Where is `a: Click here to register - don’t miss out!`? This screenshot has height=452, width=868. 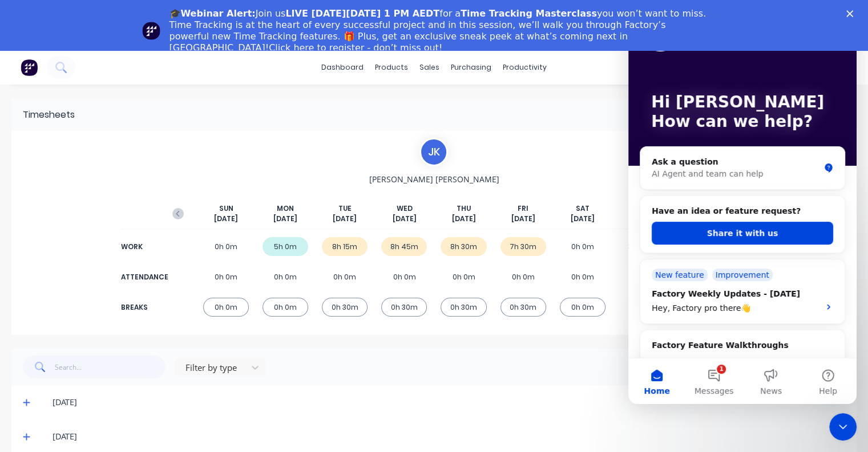 a: Click here to register - don’t miss out! is located at coordinates (356, 47).